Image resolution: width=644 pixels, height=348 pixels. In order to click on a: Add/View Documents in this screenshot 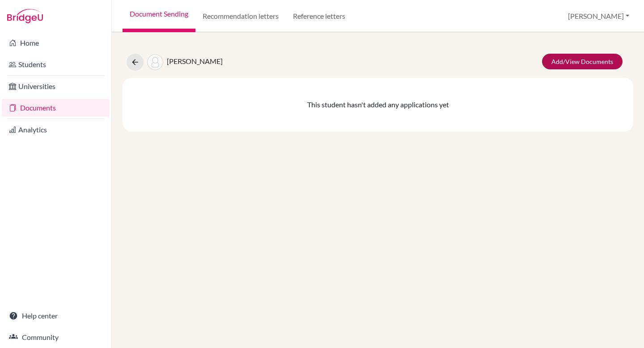, I will do `click(582, 61)`.